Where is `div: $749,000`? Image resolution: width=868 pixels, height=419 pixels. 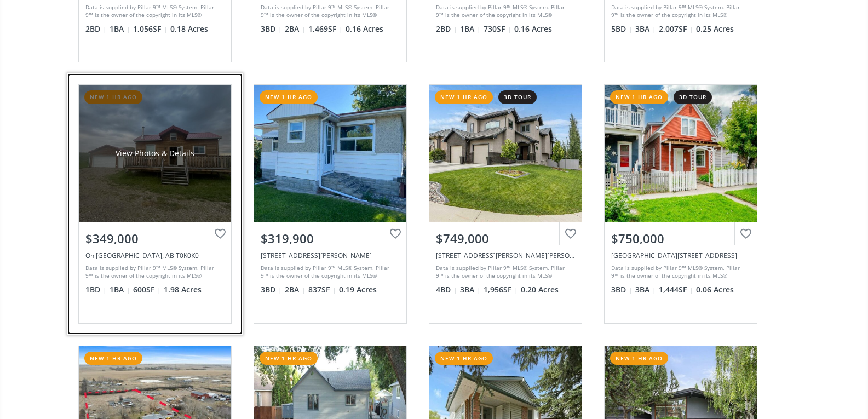 div: $749,000 is located at coordinates (506, 238).